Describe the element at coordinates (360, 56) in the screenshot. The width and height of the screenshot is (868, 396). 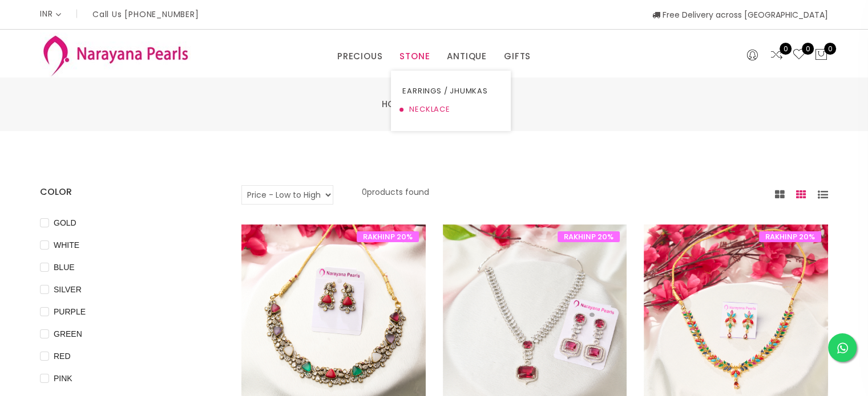
I see `a: PRECIOUS` at that location.